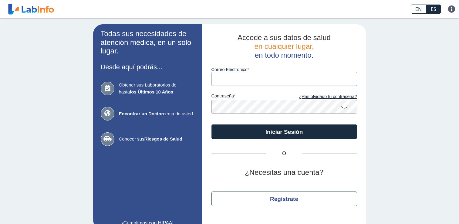 The height and width of the screenshot is (224, 459). Describe the element at coordinates (284, 154) in the screenshot. I see `span: O` at that location.